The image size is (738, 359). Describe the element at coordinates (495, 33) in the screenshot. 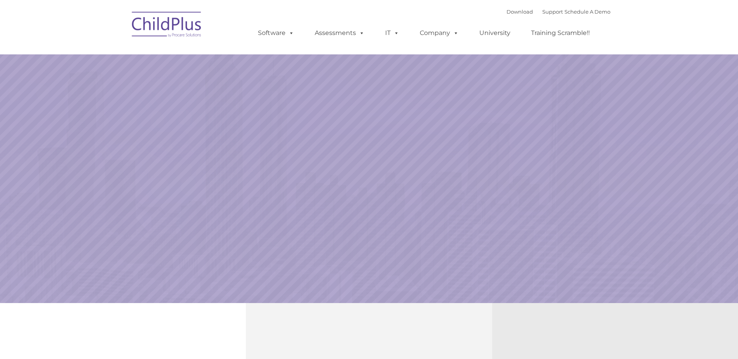

I see `a: University` at that location.